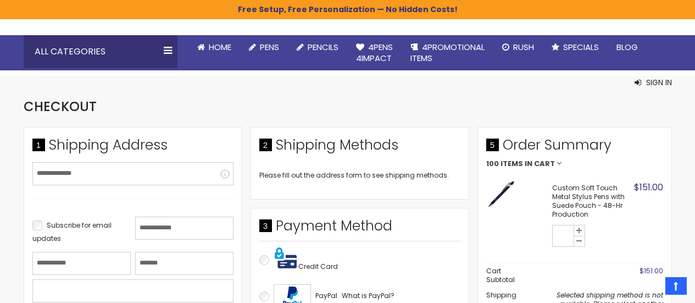 This screenshot has height=303, width=695. I want to click on a: 4PROMOTIONALITEMS, so click(447, 53).